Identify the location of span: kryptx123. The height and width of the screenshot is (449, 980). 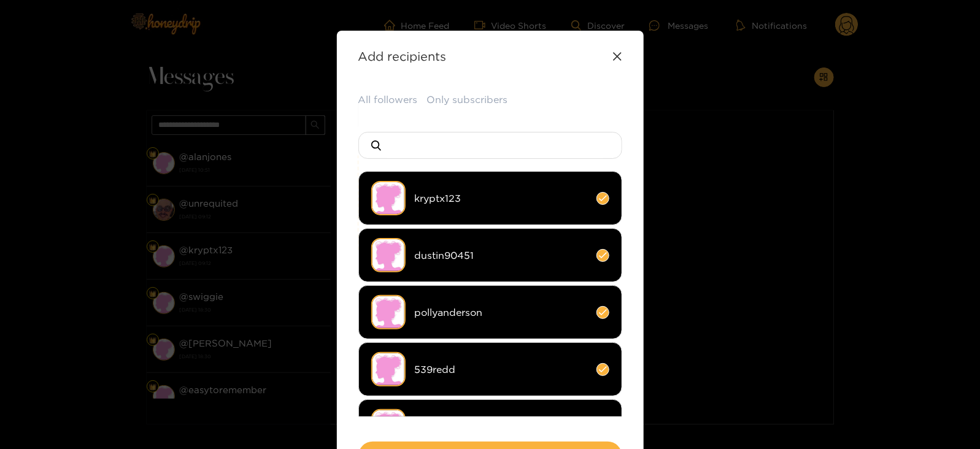
(501, 198).